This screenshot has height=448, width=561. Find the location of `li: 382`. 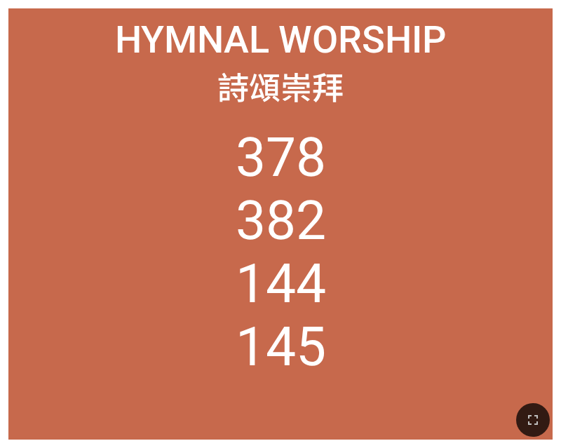

li: 382 is located at coordinates (280, 221).